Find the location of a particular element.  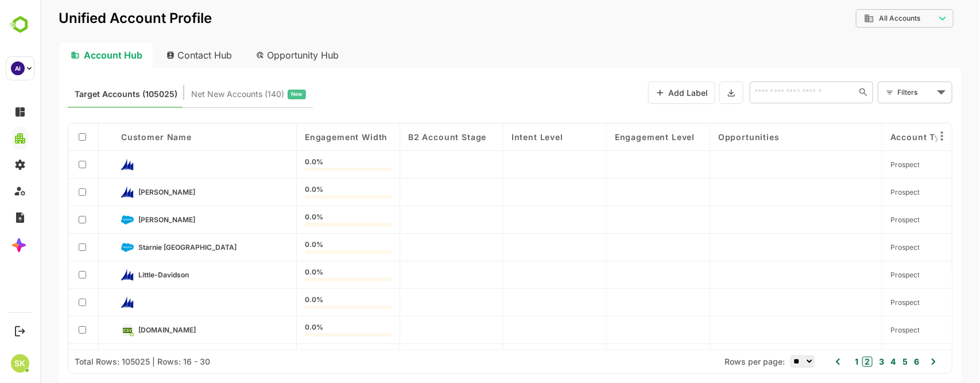

span: Net New Accounts ( 140 ) is located at coordinates (198, 94).